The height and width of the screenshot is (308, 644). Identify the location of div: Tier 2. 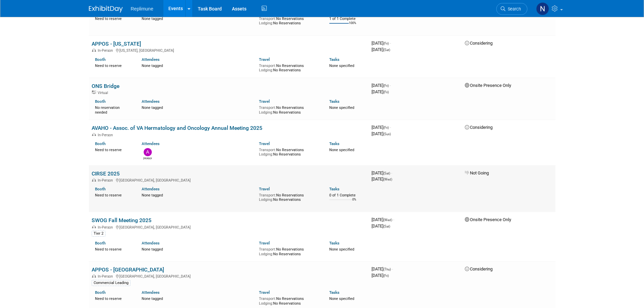
(98, 234).